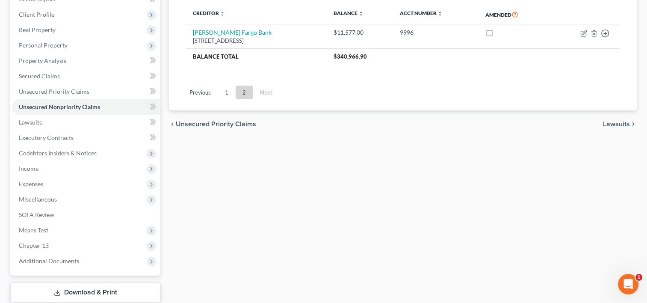 This screenshot has width=647, height=303. Describe the element at coordinates (172, 124) in the screenshot. I see `i: chevron_left` at that location.